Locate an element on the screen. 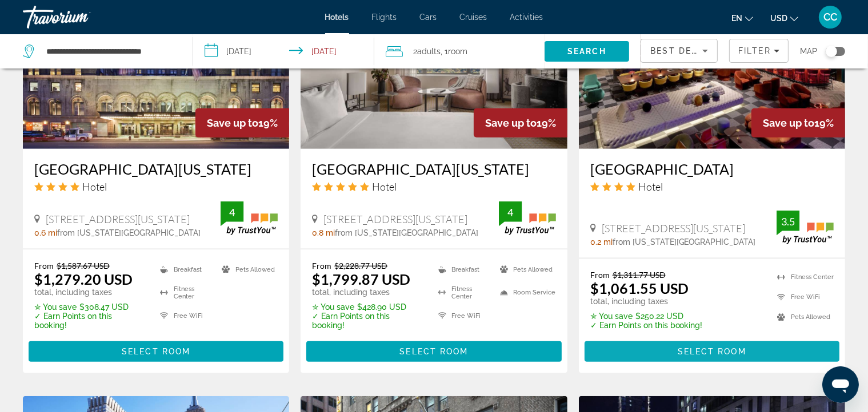 This screenshot has height=412, width=868. div: 5 star Hotel is located at coordinates (434, 187).